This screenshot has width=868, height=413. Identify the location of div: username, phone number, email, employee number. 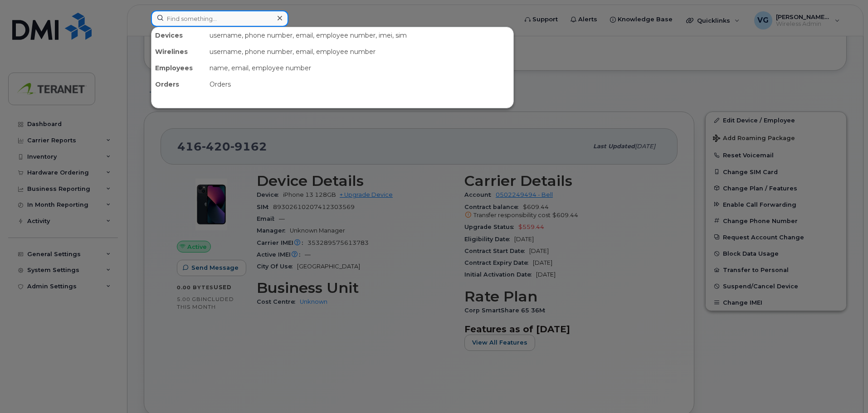
(360, 52).